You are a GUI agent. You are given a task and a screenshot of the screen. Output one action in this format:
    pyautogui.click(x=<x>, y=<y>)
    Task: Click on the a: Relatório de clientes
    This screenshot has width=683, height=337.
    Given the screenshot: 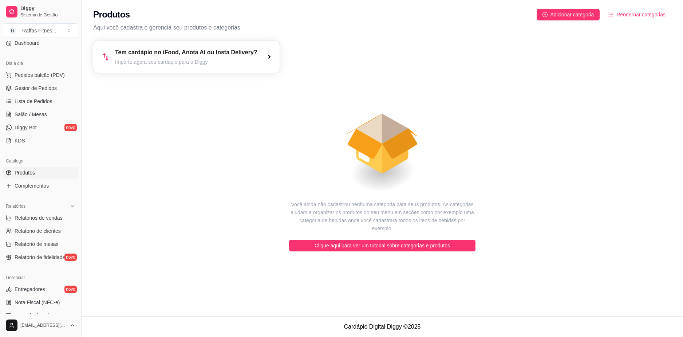 What is the action you would take?
    pyautogui.click(x=40, y=231)
    